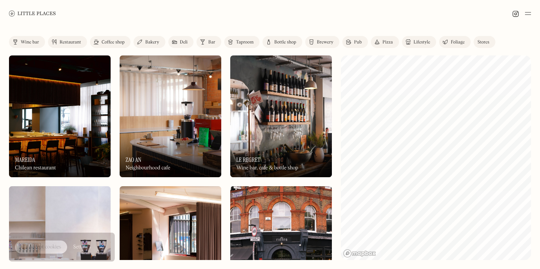  What do you see at coordinates (209, 42) in the screenshot?
I see `a: Bar` at bounding box center [209, 42].